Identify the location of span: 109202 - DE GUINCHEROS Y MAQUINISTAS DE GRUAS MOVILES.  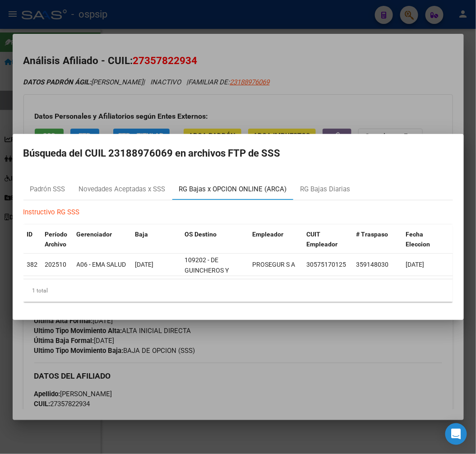
(210, 275).